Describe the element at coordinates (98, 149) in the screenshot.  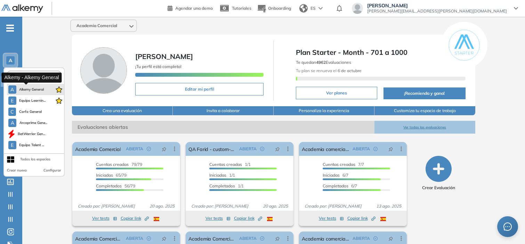
I see `a: Academia Comercial` at that location.